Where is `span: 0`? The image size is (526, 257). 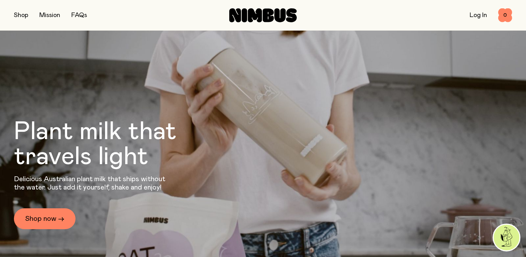
span: 0 is located at coordinates (505, 15).